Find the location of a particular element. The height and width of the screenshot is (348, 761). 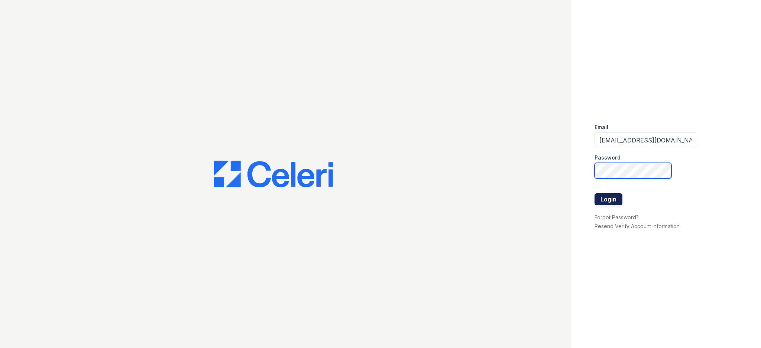

label: Email is located at coordinates (601, 127).